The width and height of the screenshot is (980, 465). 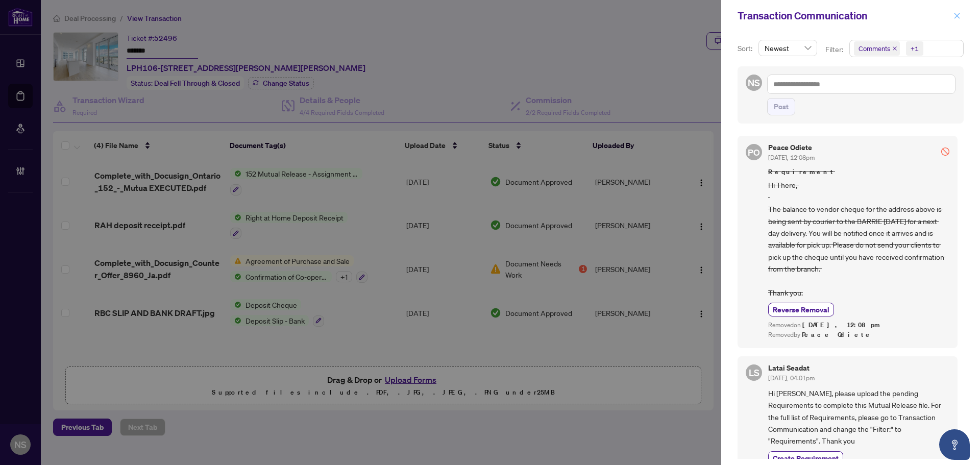 I want to click on span: Peace Odiete, so click(x=837, y=334).